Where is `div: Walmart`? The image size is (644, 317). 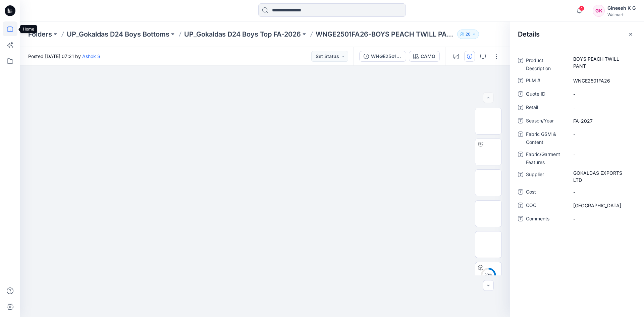 div: Walmart is located at coordinates (621, 15).